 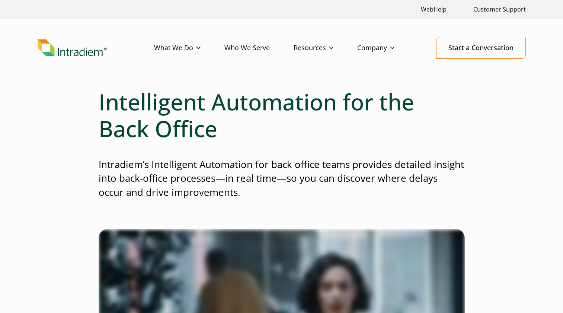 I want to click on h1: Intelligent Automation for the Back Office, so click(x=282, y=115).